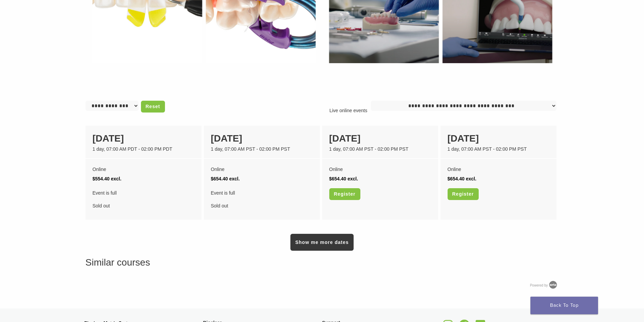 The width and height of the screenshot is (644, 322). I want to click on a: Show me more dates, so click(322, 242).